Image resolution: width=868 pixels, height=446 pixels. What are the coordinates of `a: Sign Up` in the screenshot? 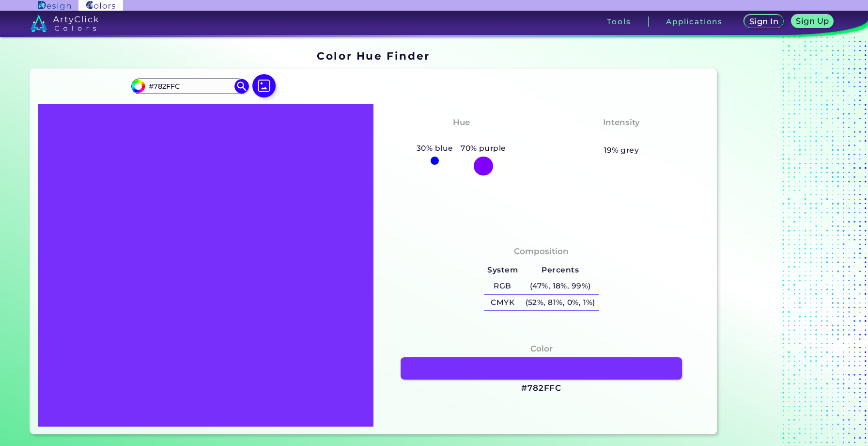 It's located at (812, 22).